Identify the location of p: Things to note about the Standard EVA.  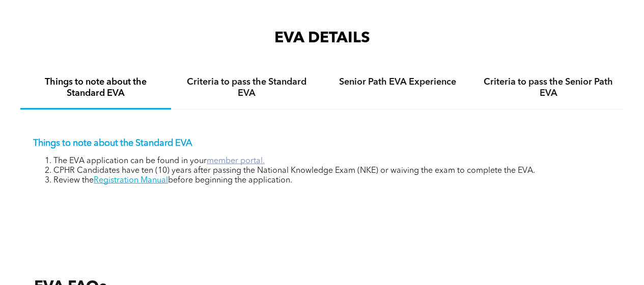
(321, 143).